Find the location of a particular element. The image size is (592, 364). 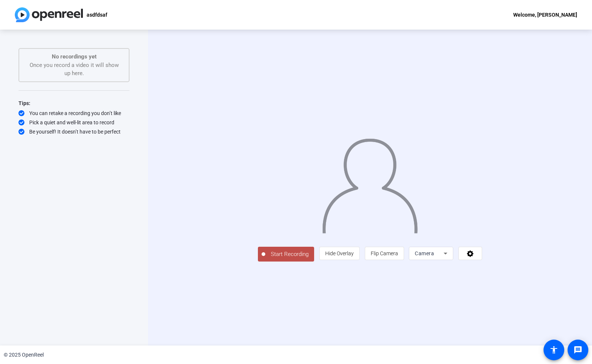

button: Flip Camera is located at coordinates (385, 253).